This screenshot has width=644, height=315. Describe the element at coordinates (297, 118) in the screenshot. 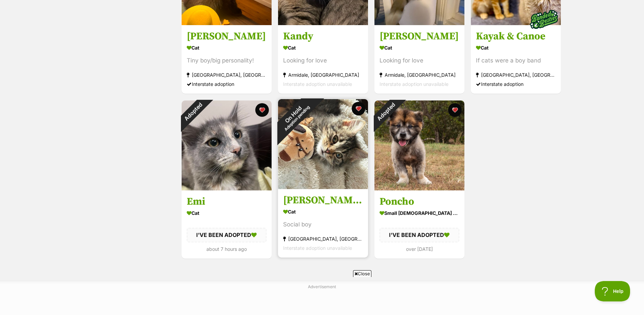

I see `span: Adoption pending` at that location.